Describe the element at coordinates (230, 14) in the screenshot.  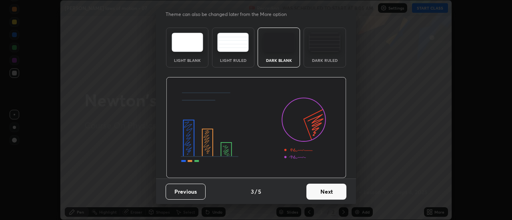
I see `p: Theme can also be changed later from the More option` at that location.